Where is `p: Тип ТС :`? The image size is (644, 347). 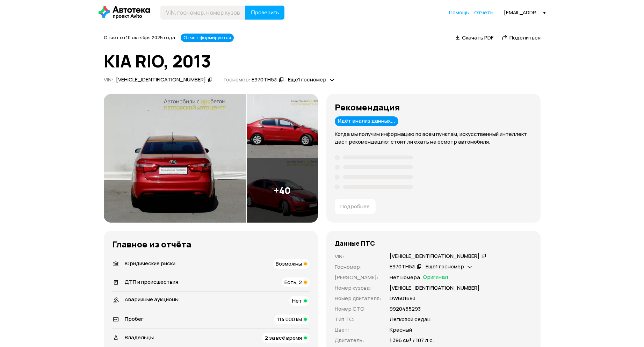 p: Тип ТС : is located at coordinates (358, 320).